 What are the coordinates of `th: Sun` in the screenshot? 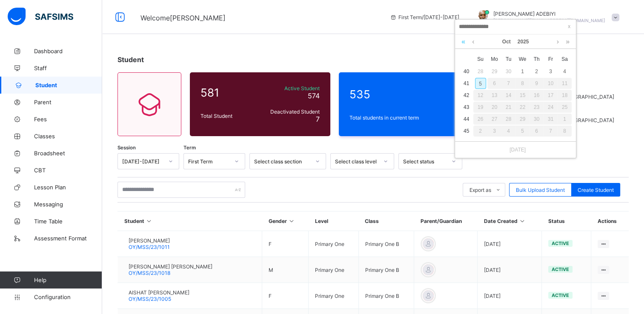 It's located at (480, 59).